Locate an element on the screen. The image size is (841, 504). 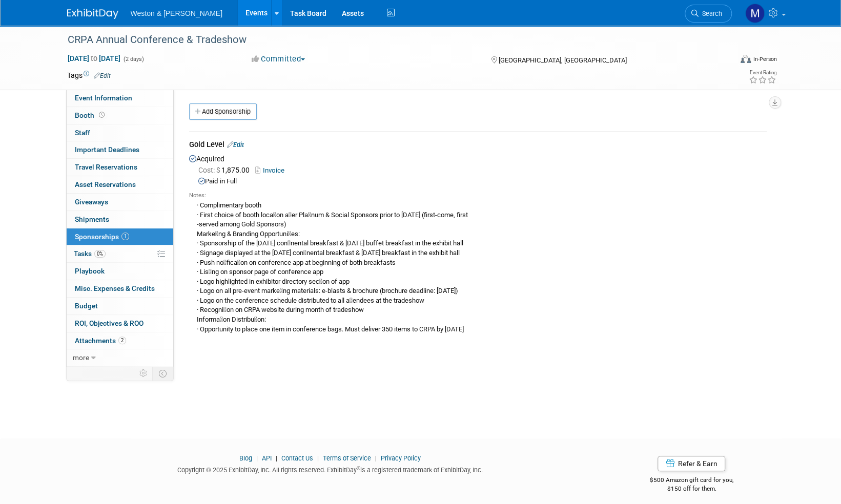
span: ROI, Objectives & ROO is located at coordinates (109, 323).